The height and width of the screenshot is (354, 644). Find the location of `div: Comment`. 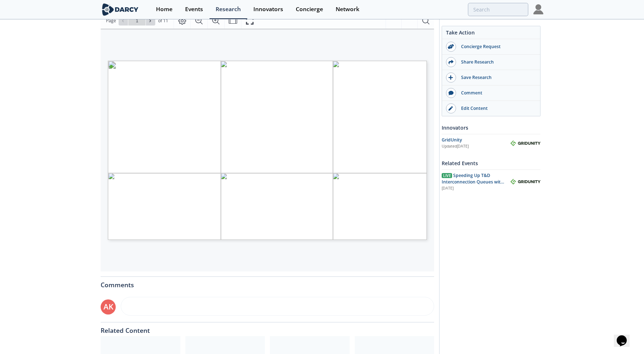

div: Comment is located at coordinates (496, 93).